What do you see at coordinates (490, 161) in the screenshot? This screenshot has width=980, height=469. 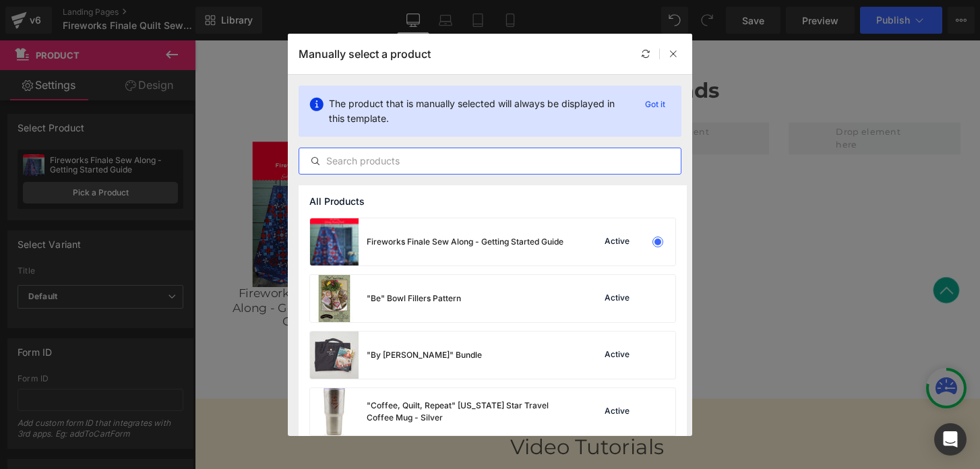 I see `input: Search products` at bounding box center [490, 161].